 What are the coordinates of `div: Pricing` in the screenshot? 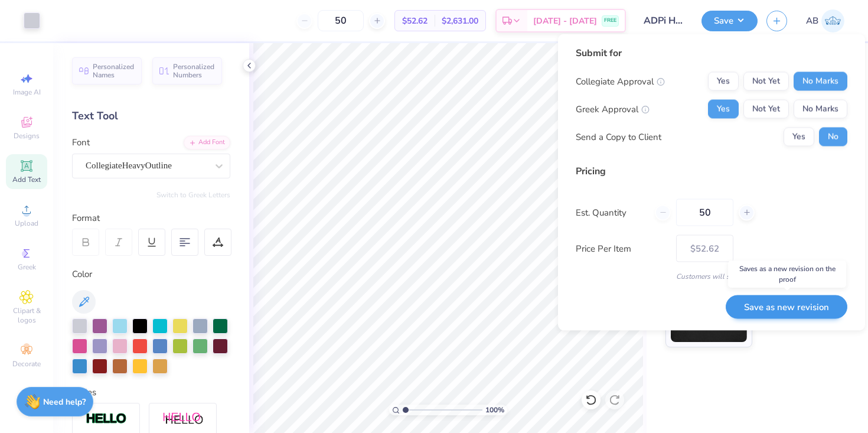 It's located at (712, 171).